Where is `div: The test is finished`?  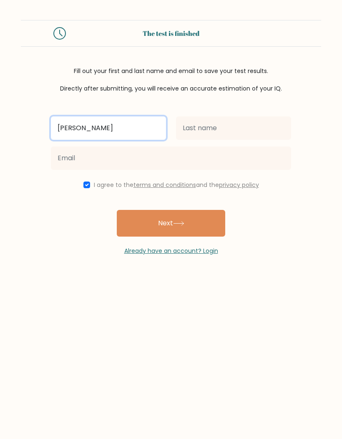
div: The test is finished is located at coordinates (171, 33).